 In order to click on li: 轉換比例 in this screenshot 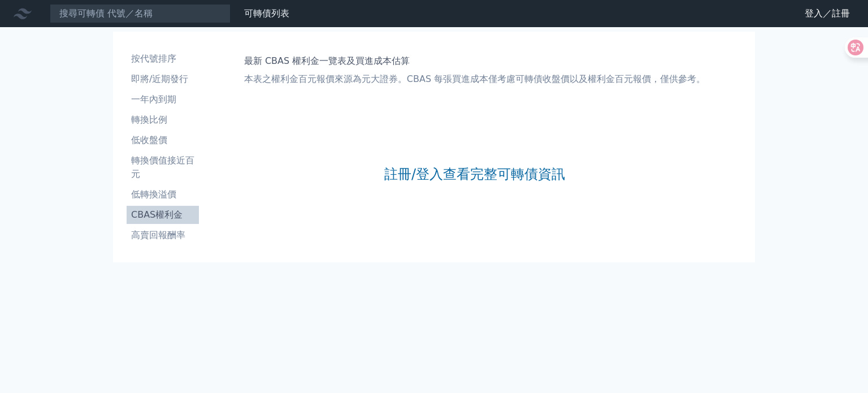, I will do `click(163, 120)`.